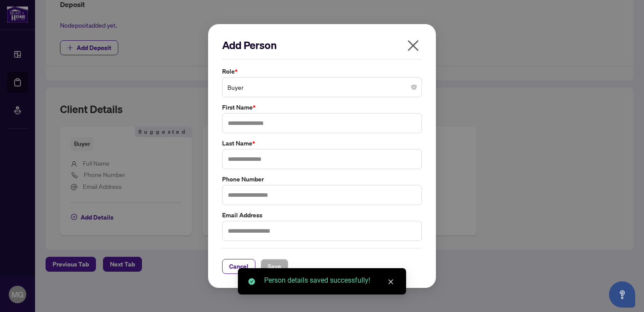 The height and width of the screenshot is (312, 644). What do you see at coordinates (322, 72) in the screenshot?
I see `label: Role` at bounding box center [322, 72].